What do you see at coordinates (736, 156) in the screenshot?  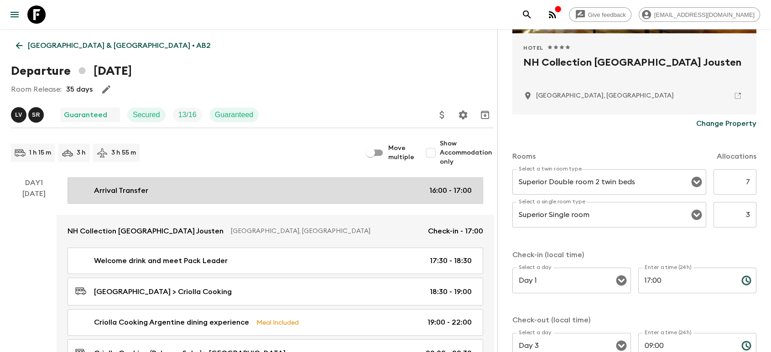 I see `p: Allocations` at bounding box center [736, 156].